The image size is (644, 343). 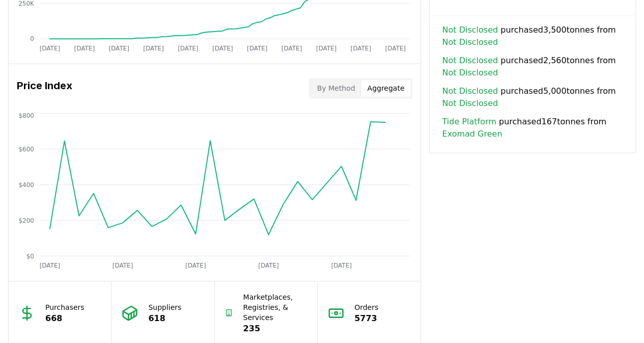 What do you see at coordinates (275, 328) in the screenshot?
I see `p: 235` at bounding box center [275, 328].